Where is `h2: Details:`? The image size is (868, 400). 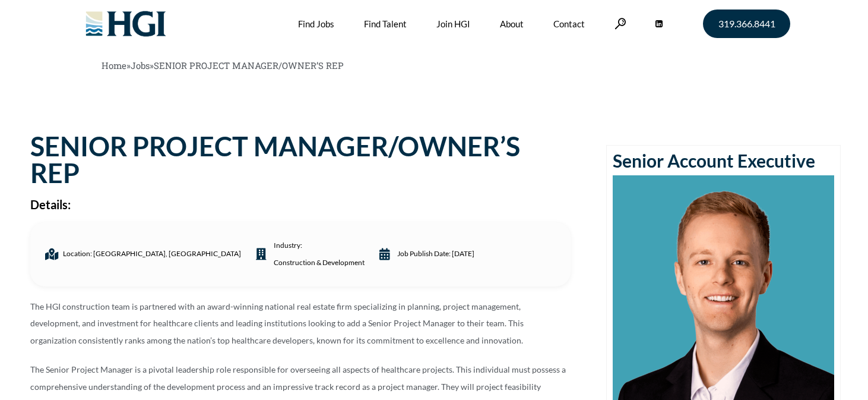
h2: Details: is located at coordinates (300, 205).